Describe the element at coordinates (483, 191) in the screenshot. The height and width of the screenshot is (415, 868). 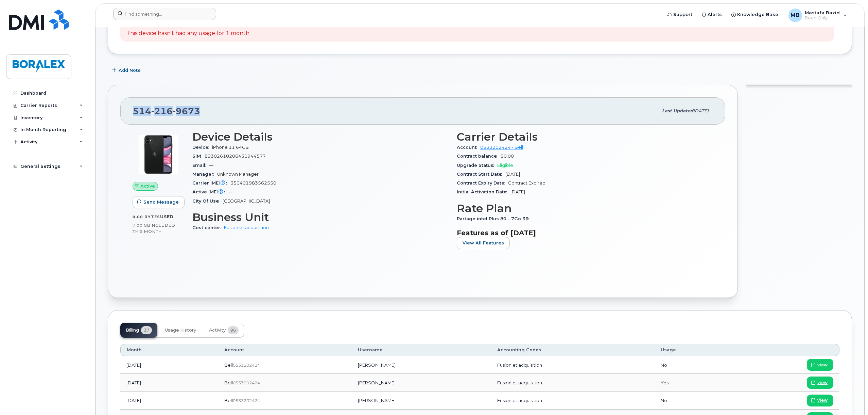
I see `span: Initial Activation Date` at that location.